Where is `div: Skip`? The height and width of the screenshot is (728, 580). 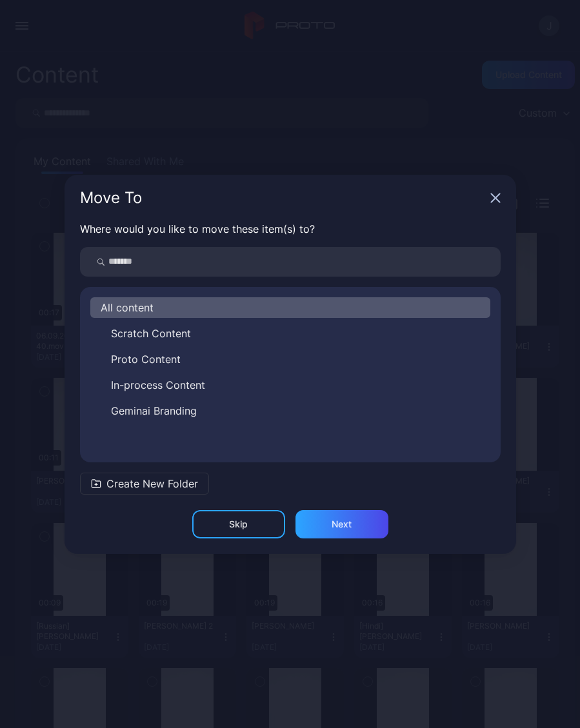 div: Skip is located at coordinates (238, 524).